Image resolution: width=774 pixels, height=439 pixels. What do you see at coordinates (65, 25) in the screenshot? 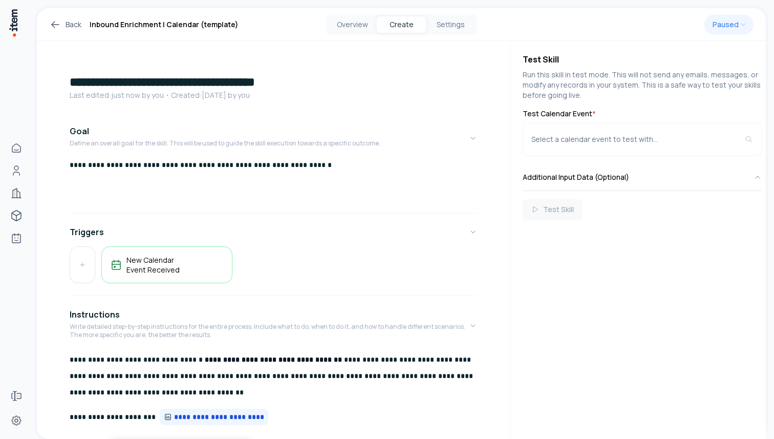
I see `a: Back` at bounding box center [65, 25].